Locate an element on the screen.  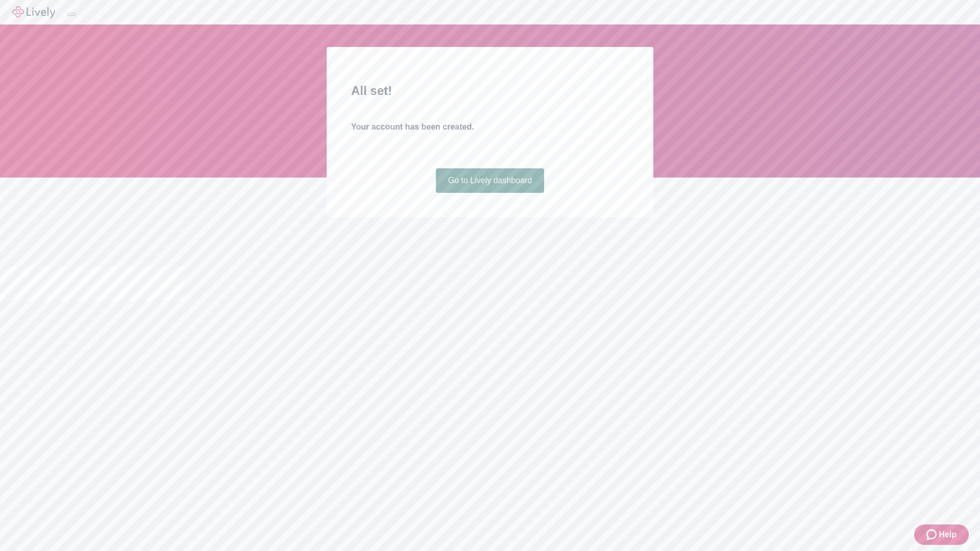
a: Go to Lively dashboard is located at coordinates (490, 180).